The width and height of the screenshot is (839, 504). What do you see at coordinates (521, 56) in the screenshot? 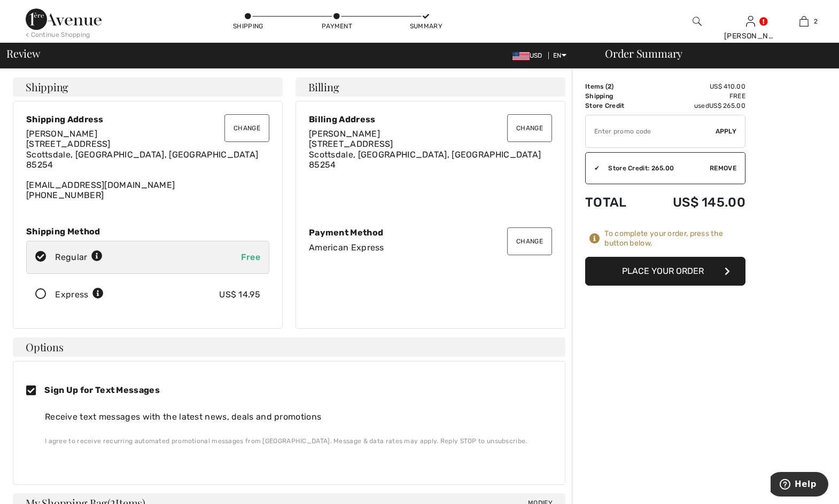
I see `img: US Dollar` at bounding box center [521, 56].